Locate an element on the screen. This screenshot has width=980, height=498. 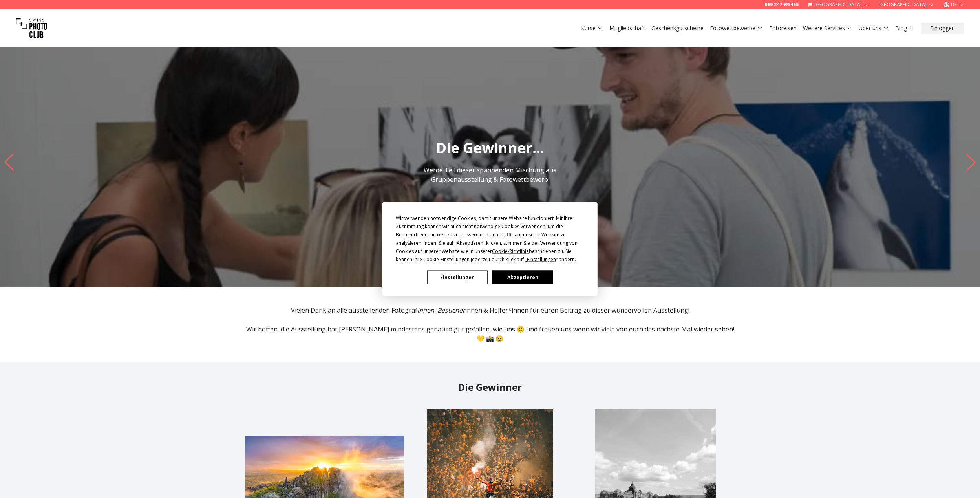
span: Cookie-Richtlinie is located at coordinates (511, 251).